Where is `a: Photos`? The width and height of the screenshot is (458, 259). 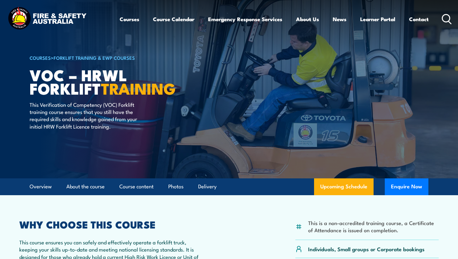
a: Photos is located at coordinates (176, 187).